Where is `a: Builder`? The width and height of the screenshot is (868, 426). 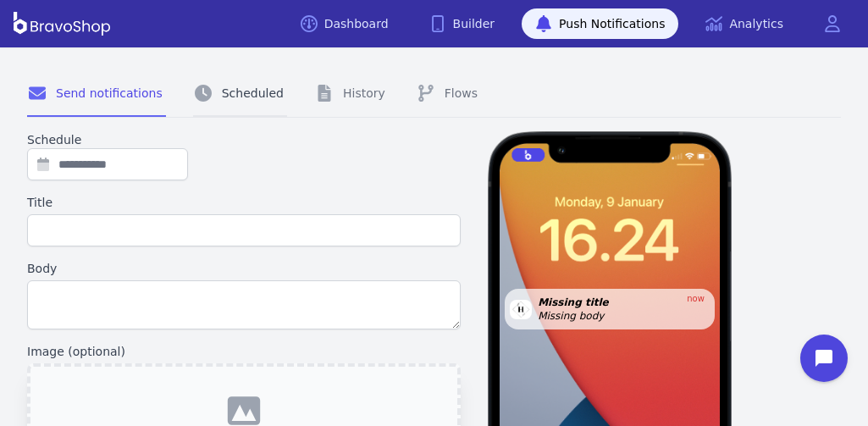 a: Builder is located at coordinates (463, 24).